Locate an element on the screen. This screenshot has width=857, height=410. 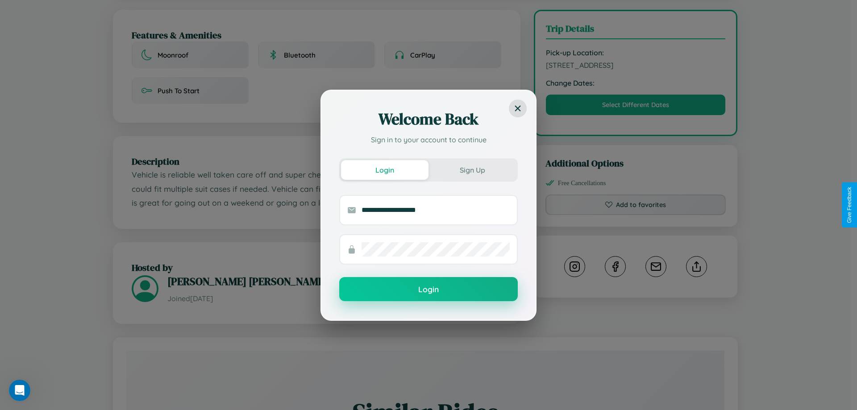
h2: Welcome Back is located at coordinates (428, 119).